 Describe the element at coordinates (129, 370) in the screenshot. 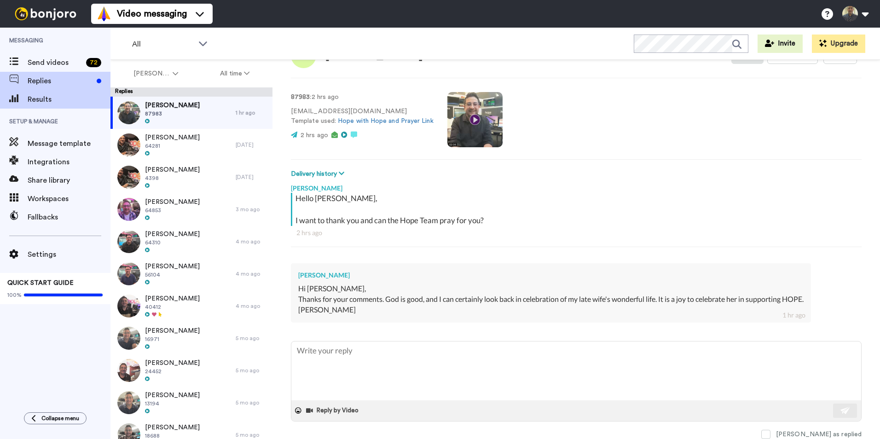

I see `img: 80b18e00-6bac-4d7f-94e9-5787d5f21137-thumb.jpg` at that location.